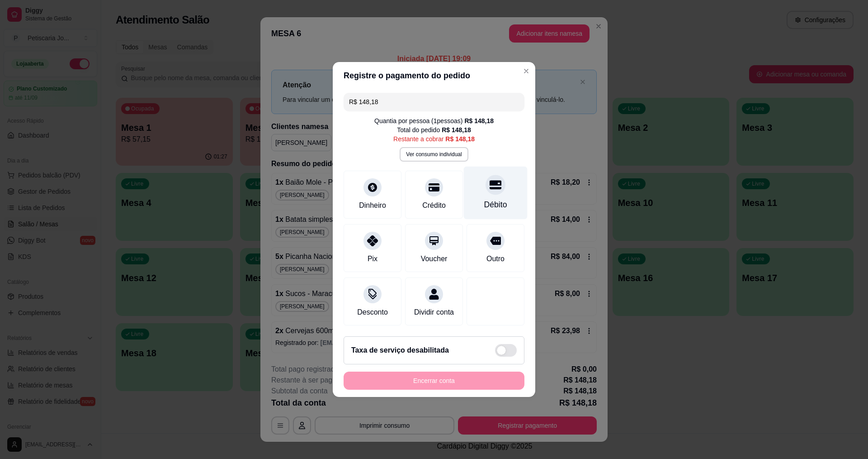 The width and height of the screenshot is (868, 459). I want to click on div: Desconto, so click(373, 312).